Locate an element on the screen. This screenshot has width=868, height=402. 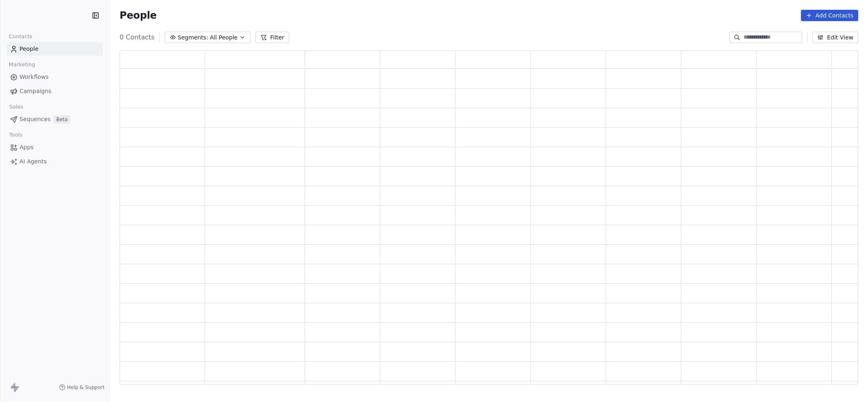
span: Apps is located at coordinates (27, 147).